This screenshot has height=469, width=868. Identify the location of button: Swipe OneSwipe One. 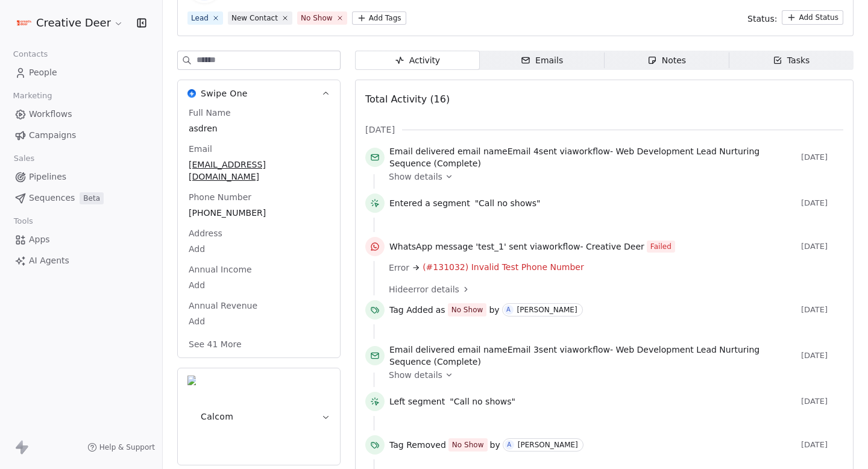
(259, 93).